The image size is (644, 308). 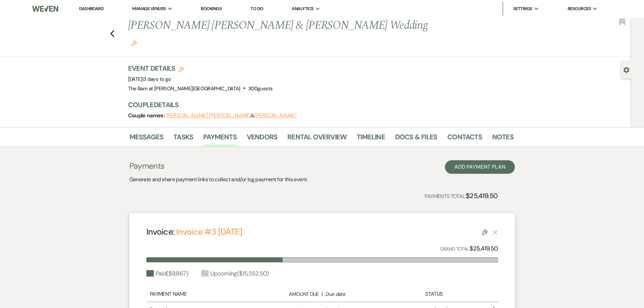 I want to click on h3: Couple Details, so click(x=318, y=105).